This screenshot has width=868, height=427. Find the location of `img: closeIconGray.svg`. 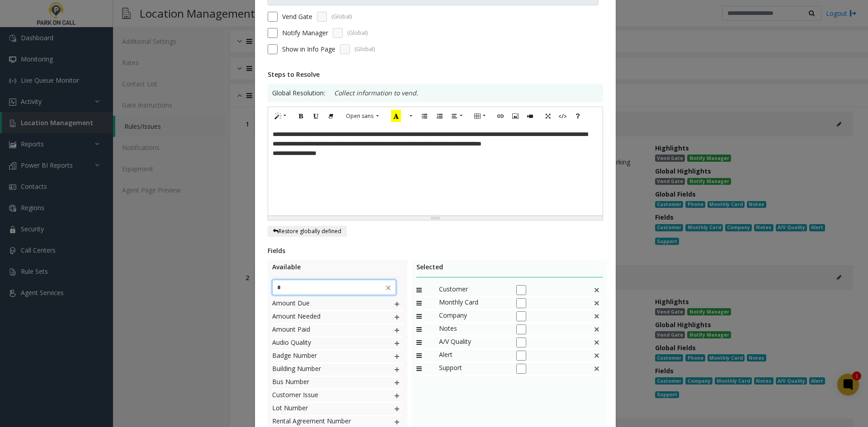

img: closeIconGray.svg is located at coordinates (388, 288).